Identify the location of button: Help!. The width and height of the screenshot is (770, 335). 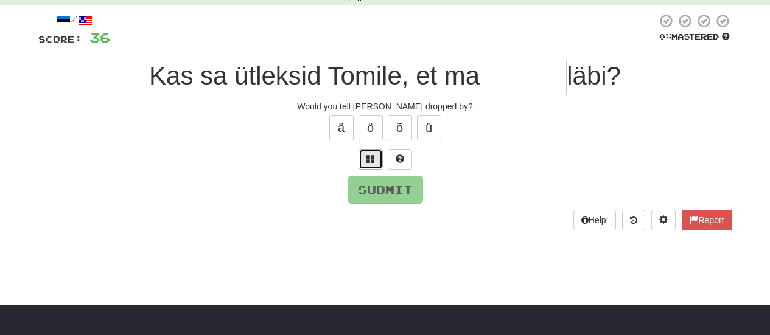
(595, 220).